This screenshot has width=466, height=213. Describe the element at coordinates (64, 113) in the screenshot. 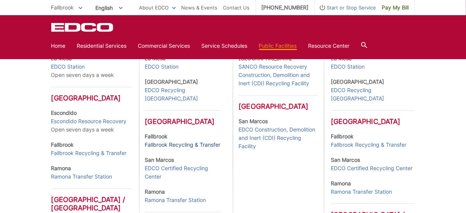

I see `strong: Escondido` at that location.